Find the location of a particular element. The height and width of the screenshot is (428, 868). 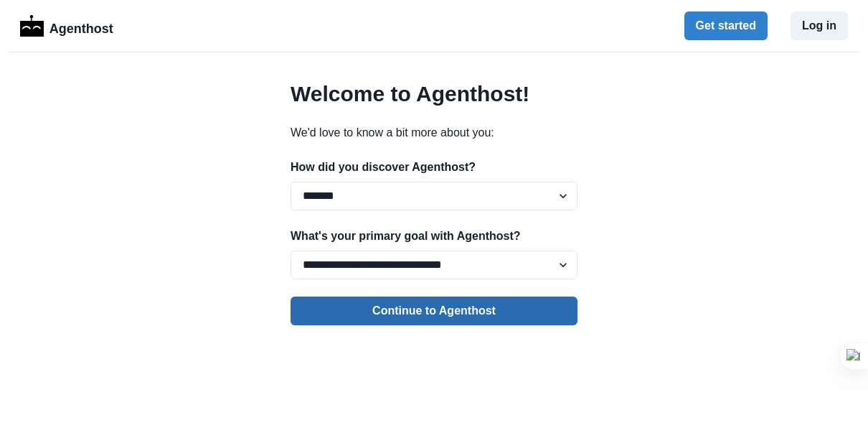

img: Logo is located at coordinates (31, 26).